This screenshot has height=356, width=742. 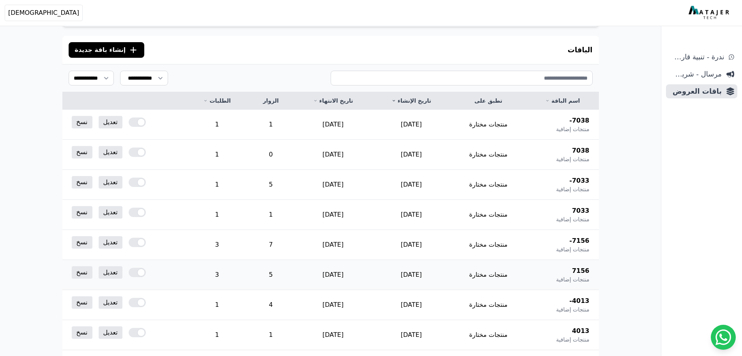 What do you see at coordinates (271, 305) in the screenshot?
I see `td: 4` at bounding box center [271, 305].